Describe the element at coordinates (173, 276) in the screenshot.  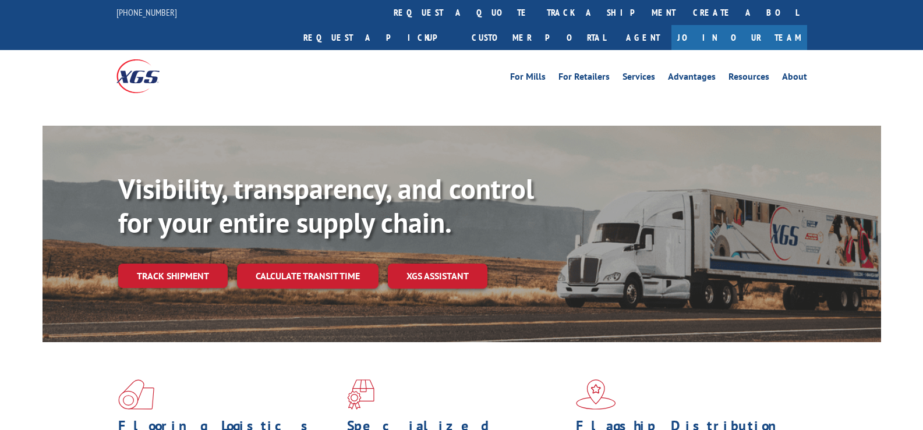
I see `a: Track shipment` at that location.